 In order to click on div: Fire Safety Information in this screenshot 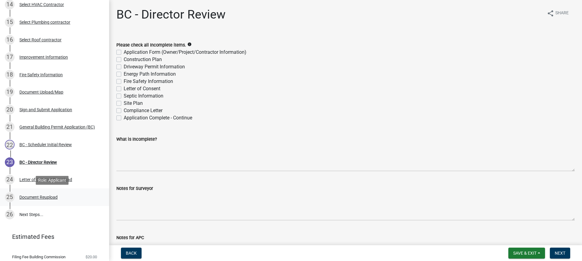, I will do `click(41, 75)`.